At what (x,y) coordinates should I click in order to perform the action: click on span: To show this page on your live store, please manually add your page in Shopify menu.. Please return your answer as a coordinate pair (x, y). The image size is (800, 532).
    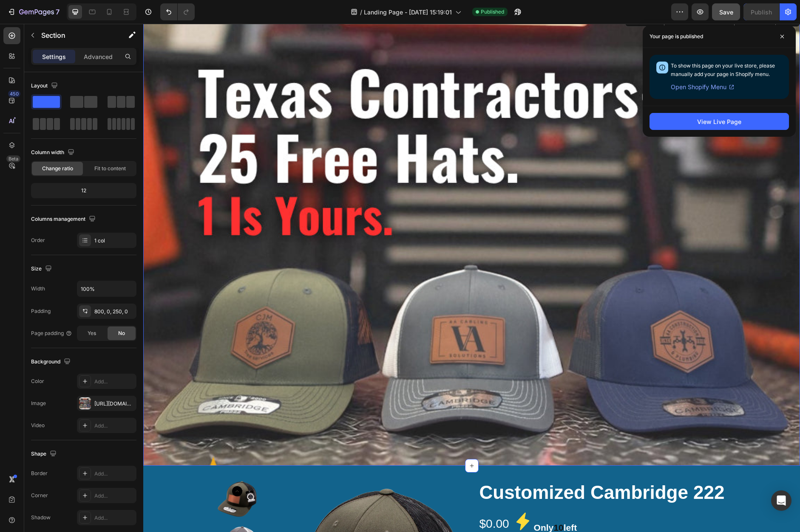
    Looking at the image, I should click on (722, 69).